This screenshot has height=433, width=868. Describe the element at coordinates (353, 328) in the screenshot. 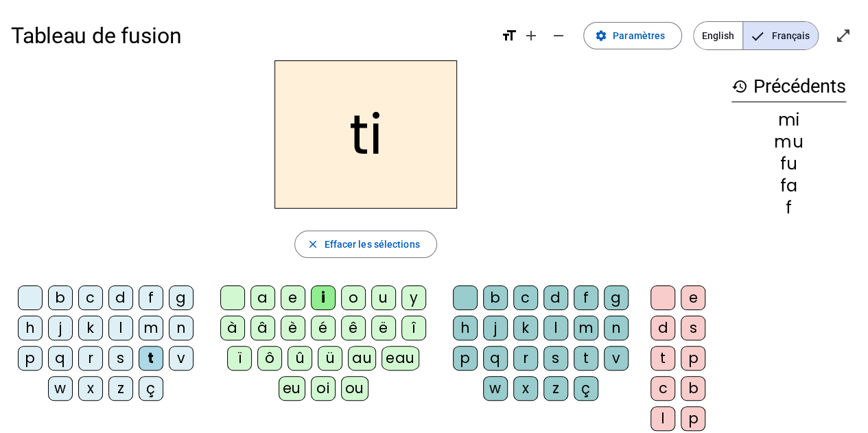

I see `div: ê` at that location.